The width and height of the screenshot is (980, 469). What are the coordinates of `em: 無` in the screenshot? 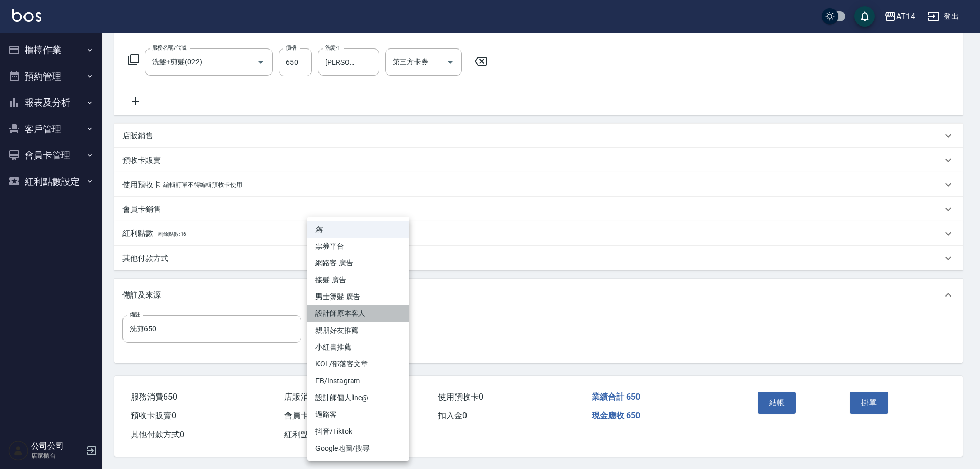 It's located at (319, 229).